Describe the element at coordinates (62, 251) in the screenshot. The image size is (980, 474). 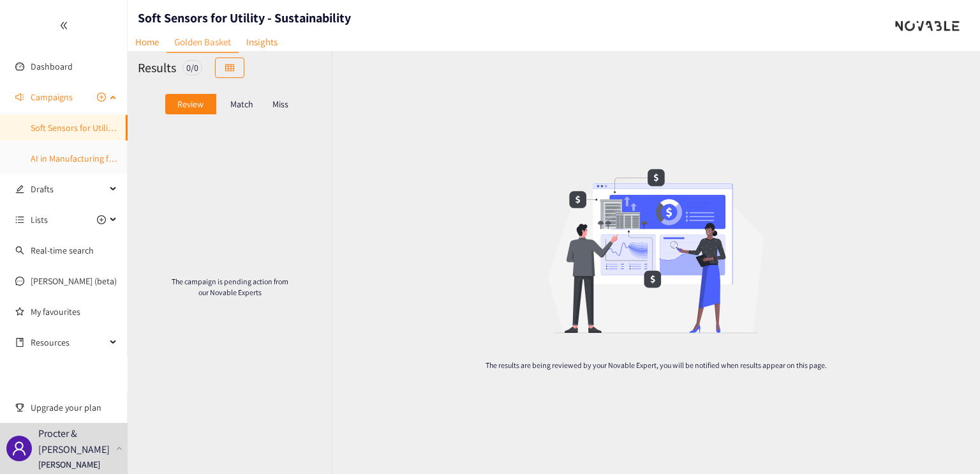
I see `a: Real-time search` at that location.